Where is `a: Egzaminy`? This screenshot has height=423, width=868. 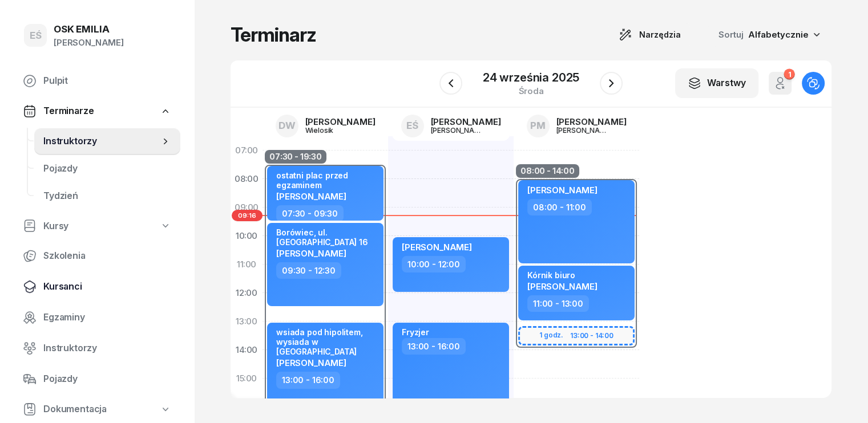 a: Egzaminy is located at coordinates (97, 318).